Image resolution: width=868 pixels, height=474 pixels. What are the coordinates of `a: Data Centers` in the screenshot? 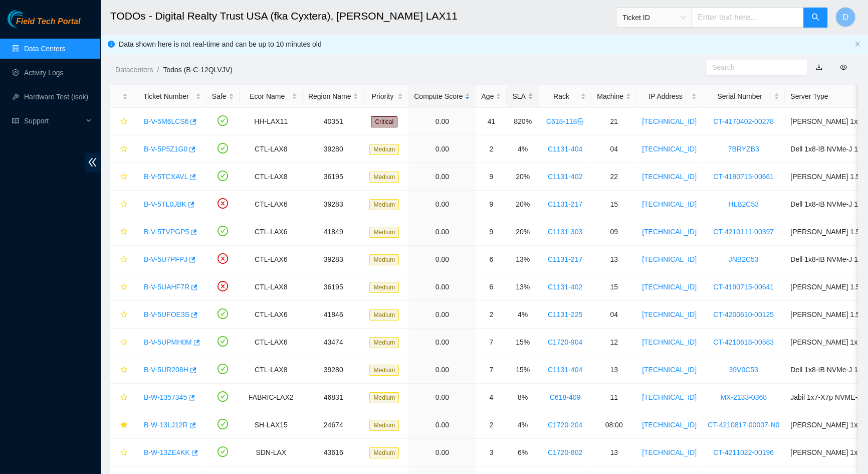 It's located at (45, 49).